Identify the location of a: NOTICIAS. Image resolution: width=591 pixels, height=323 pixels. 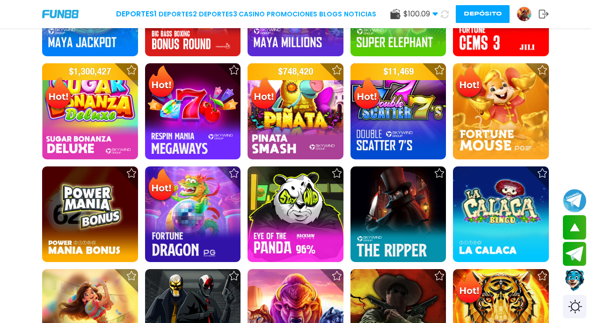
(360, 14).